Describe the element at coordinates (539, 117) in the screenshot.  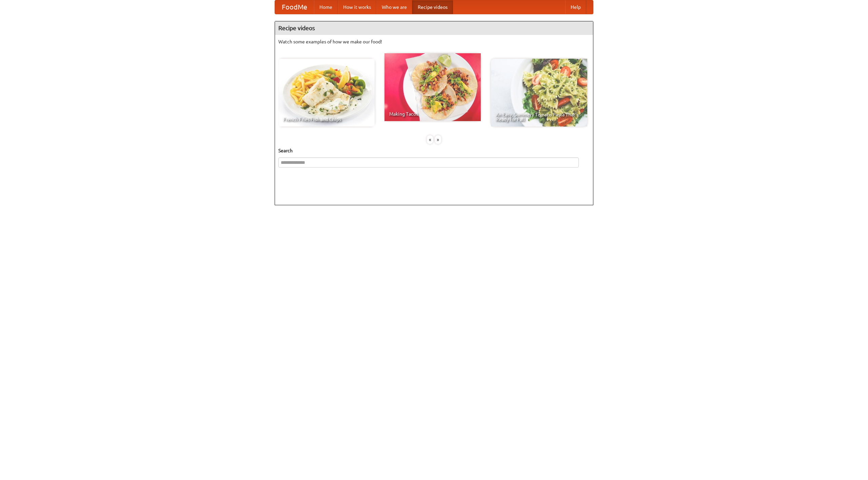
I see `span: An Easy, Summery Tomato Pasta That's Ready for Fall` at that location.